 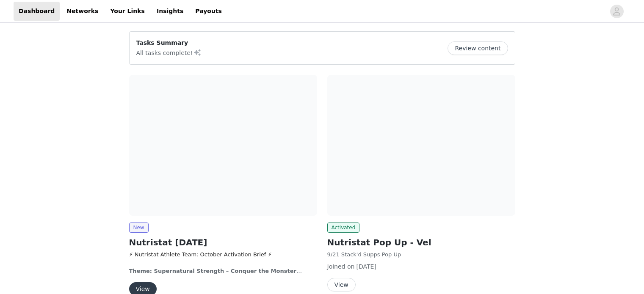 What do you see at coordinates (37, 11) in the screenshot?
I see `a: Dashboard` at bounding box center [37, 11].